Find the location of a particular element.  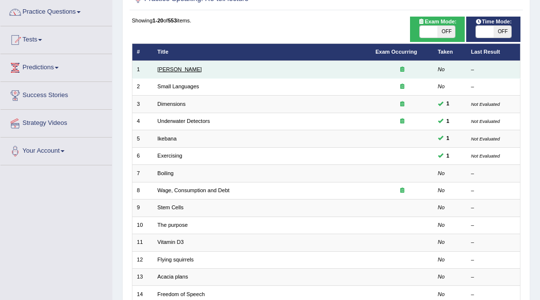

a: Flying squirrels is located at coordinates (175, 260).